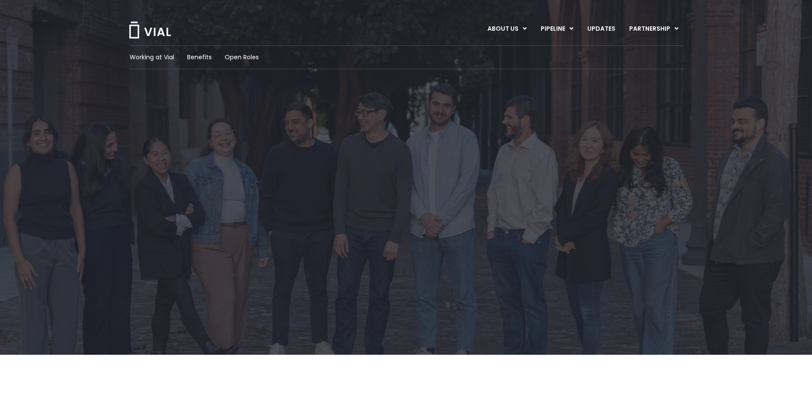 Image resolution: width=812 pixels, height=395 pixels. I want to click on span: Open Roles, so click(242, 57).